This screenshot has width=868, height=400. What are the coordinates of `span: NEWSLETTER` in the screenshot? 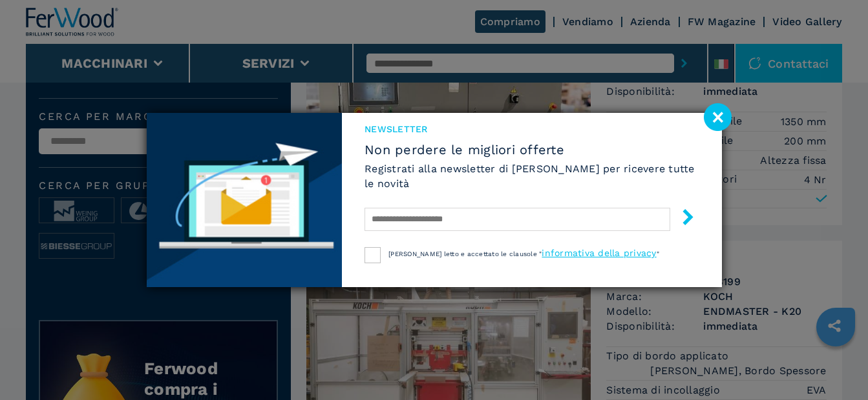 It's located at (531, 129).